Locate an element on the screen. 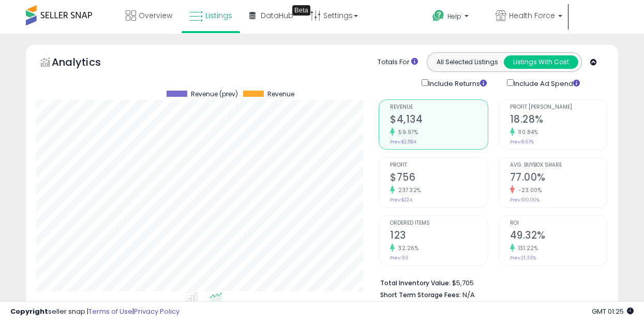  b: Short Term Storage Fees: is located at coordinates (421, 295).